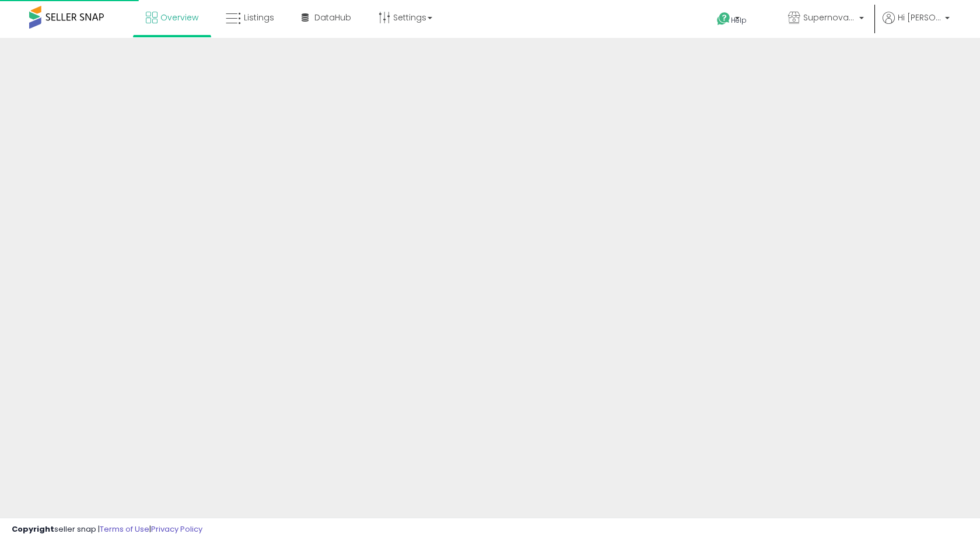 This screenshot has width=980, height=541. I want to click on a: Help, so click(738, 20).